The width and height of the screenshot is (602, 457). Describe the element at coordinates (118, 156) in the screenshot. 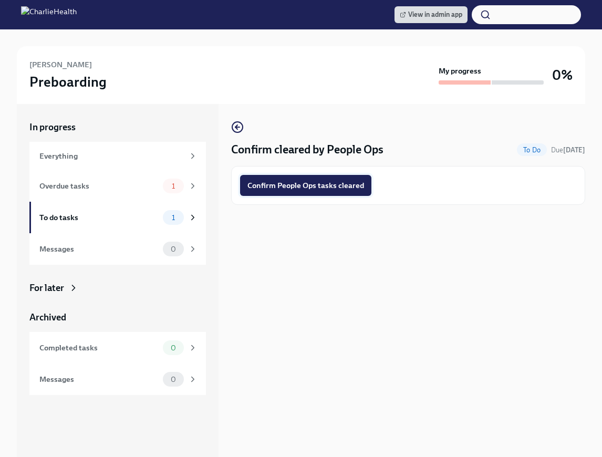

I see `a: Everything` at that location.